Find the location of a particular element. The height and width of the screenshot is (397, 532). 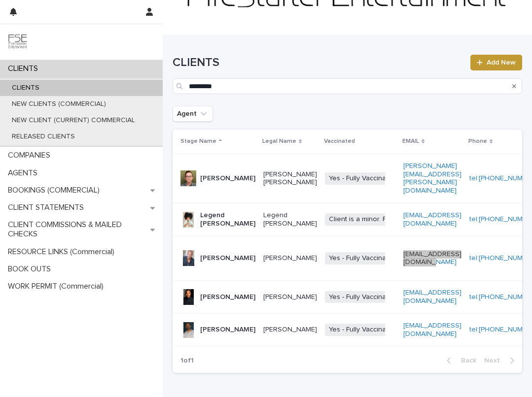

p: NEW CLIENTS (COMMERCIAL) is located at coordinates (58, 104).